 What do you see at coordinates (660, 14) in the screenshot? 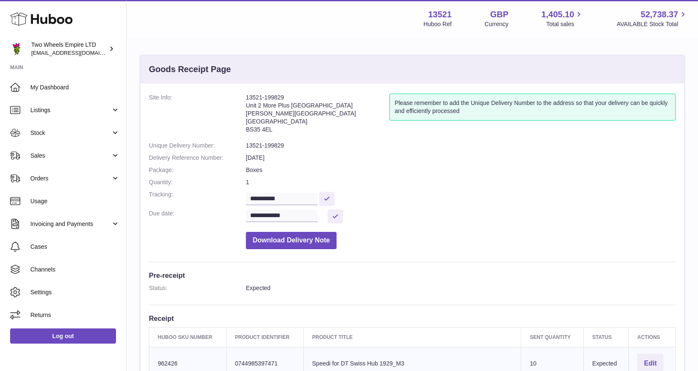
I see `span: 52,738.37` at bounding box center [660, 14].